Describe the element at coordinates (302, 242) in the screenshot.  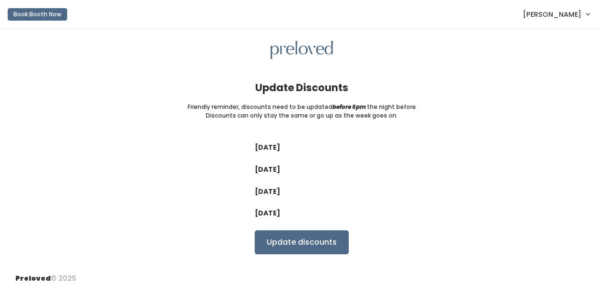
I see `input: Update discounts` at that location.